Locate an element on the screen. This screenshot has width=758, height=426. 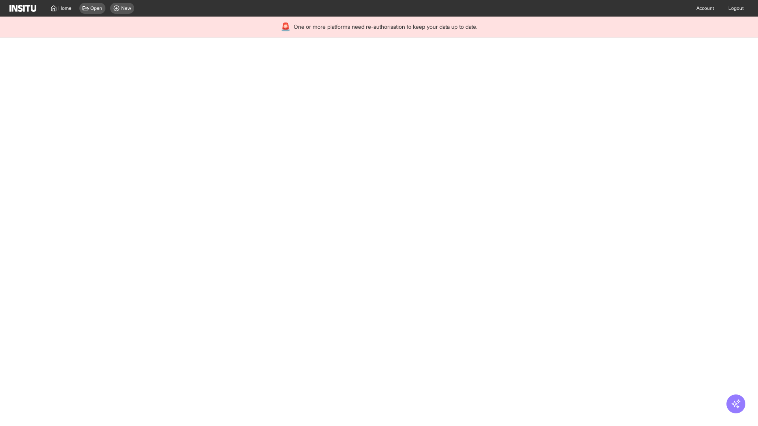
span: Home is located at coordinates (65, 8).